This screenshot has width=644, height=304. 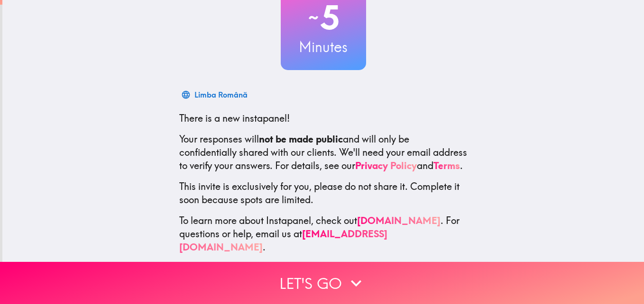 What do you see at coordinates (386, 166) in the screenshot?
I see `a: Privacy Policy` at bounding box center [386, 166].